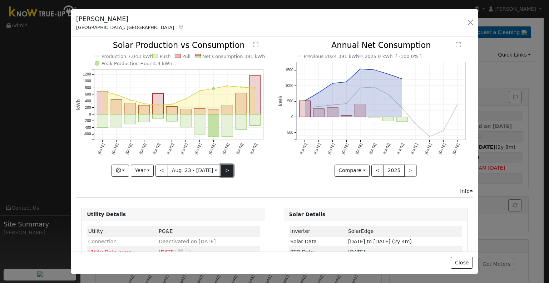 This screenshot has width=549, height=283. Describe the element at coordinates (181, 27) in the screenshot. I see `a: Map` at that location.